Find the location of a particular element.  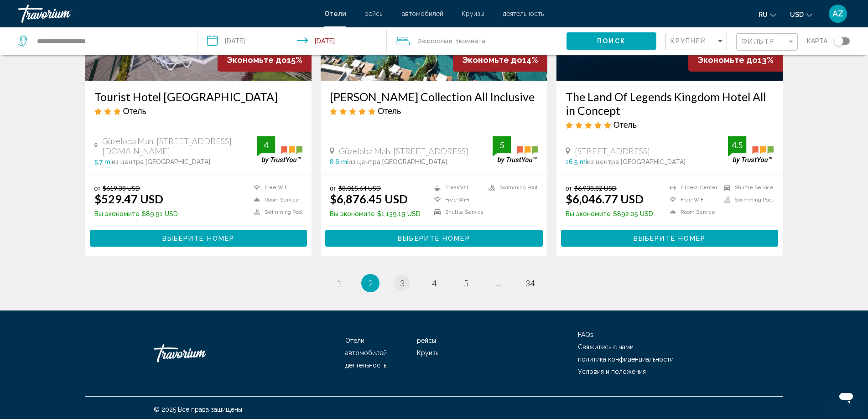

li: Free WiFi is located at coordinates (692, 199).